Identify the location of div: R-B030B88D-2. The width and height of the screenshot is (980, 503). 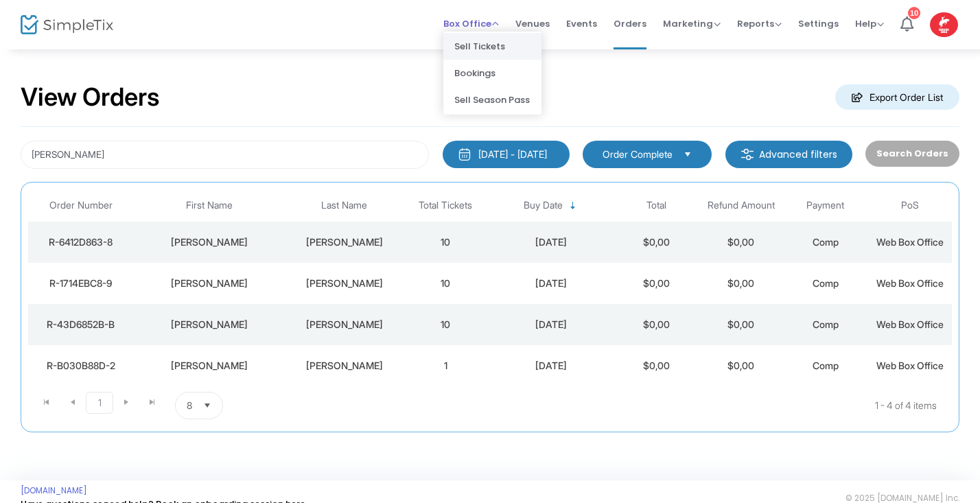
(81, 366).